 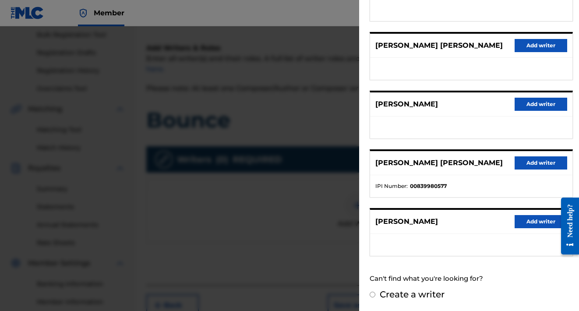 What do you see at coordinates (109, 13) in the screenshot?
I see `span: Member` at bounding box center [109, 13].